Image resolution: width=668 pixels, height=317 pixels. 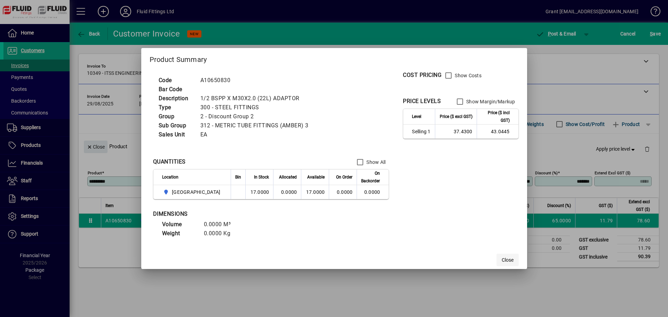 What do you see at coordinates (456, 117) in the screenshot?
I see `span: Price ($ excl GST)` at bounding box center [456, 117].